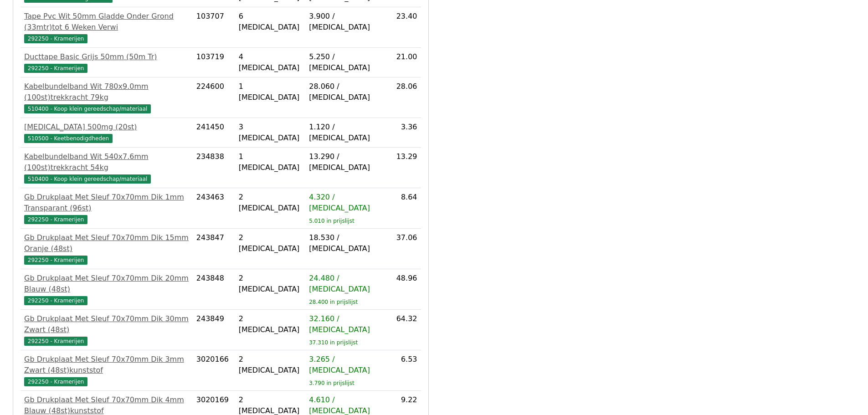 The height and width of the screenshot is (415, 868). I want to click on td: 243847, so click(214, 248).